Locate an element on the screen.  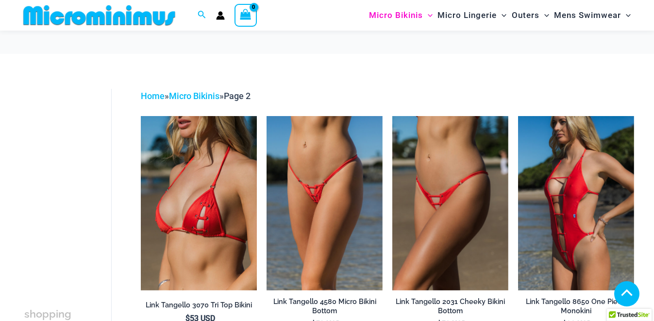
a: Link Tangello 4580 Micro Bikini Bottom is located at coordinates (325, 308).